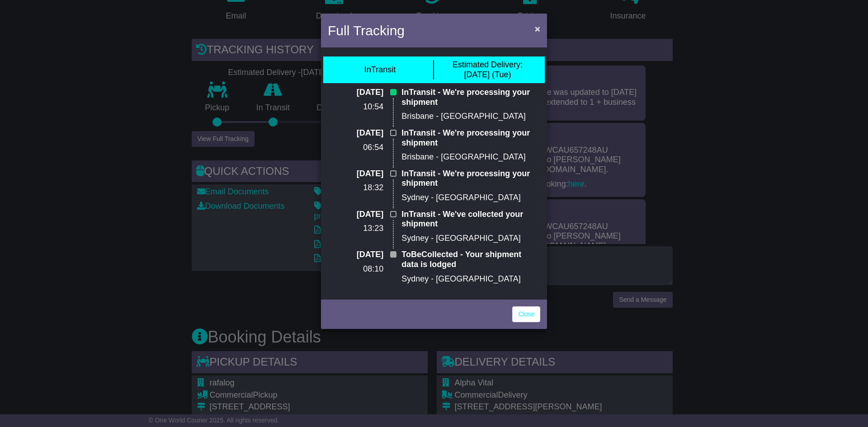 Image resolution: width=868 pixels, height=427 pixels. What do you see at coordinates (470, 220) in the screenshot?
I see `p: InTransit - We've collected your shipment` at bounding box center [470, 220].